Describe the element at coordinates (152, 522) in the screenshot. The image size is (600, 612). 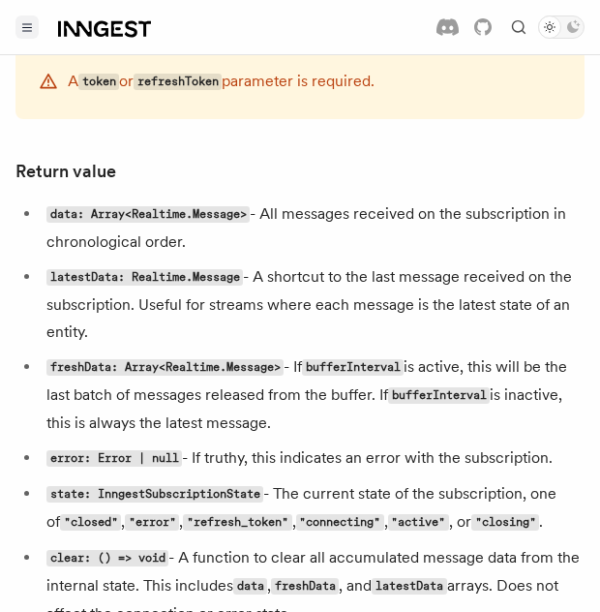
I see `code: "error"` at that location.